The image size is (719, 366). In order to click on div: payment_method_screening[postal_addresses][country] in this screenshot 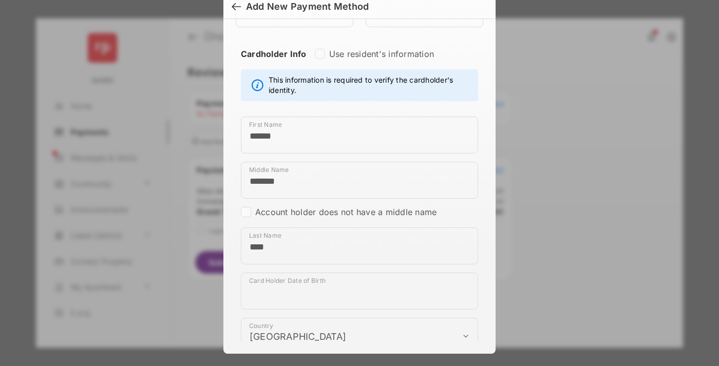, I will do `click(359, 336)`.